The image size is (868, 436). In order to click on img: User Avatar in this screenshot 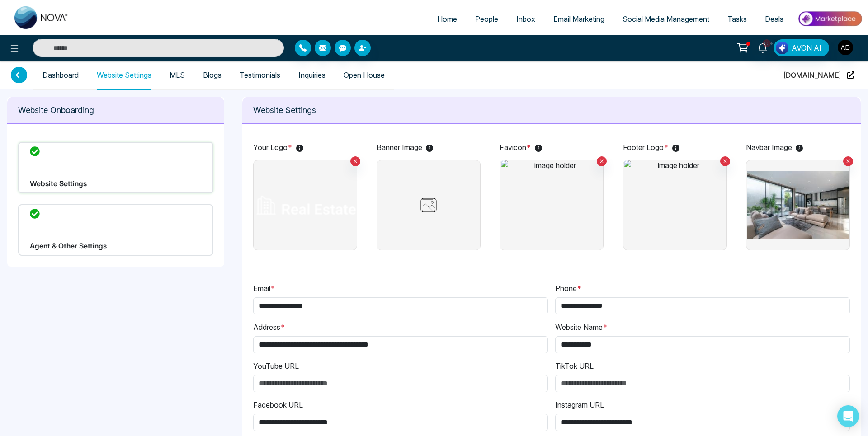, I will do `click(845, 47)`.